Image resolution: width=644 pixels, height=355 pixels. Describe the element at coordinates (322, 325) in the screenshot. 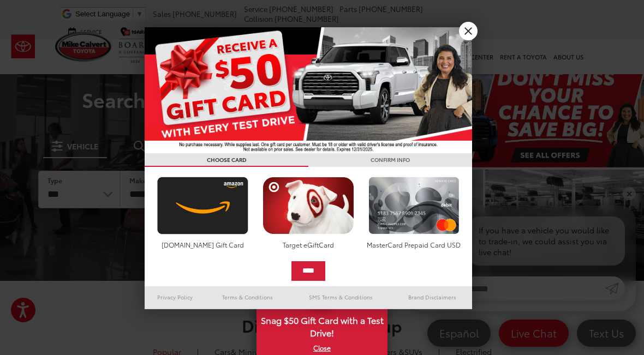

I see `span: Snag $50 Gift Card with a Test Drive!` at that location.